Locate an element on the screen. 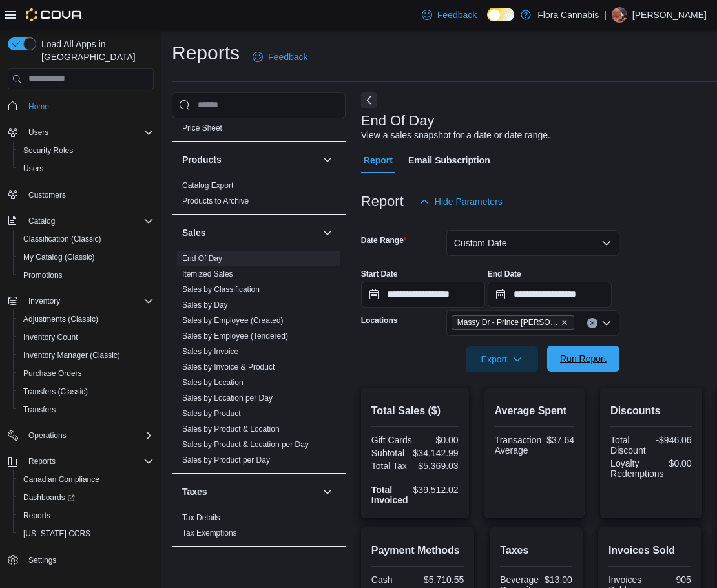  button: Reports is located at coordinates (81, 461).